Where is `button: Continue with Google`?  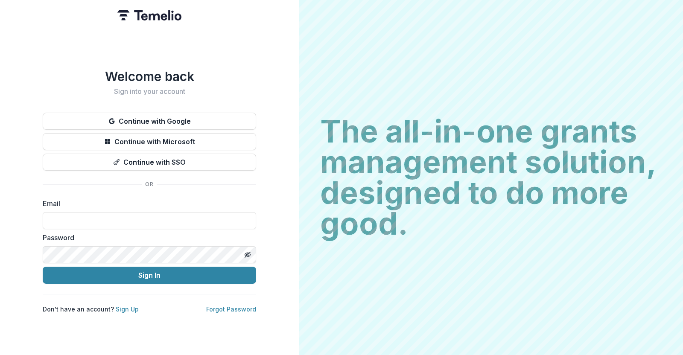 button: Continue with Google is located at coordinates (149, 121).